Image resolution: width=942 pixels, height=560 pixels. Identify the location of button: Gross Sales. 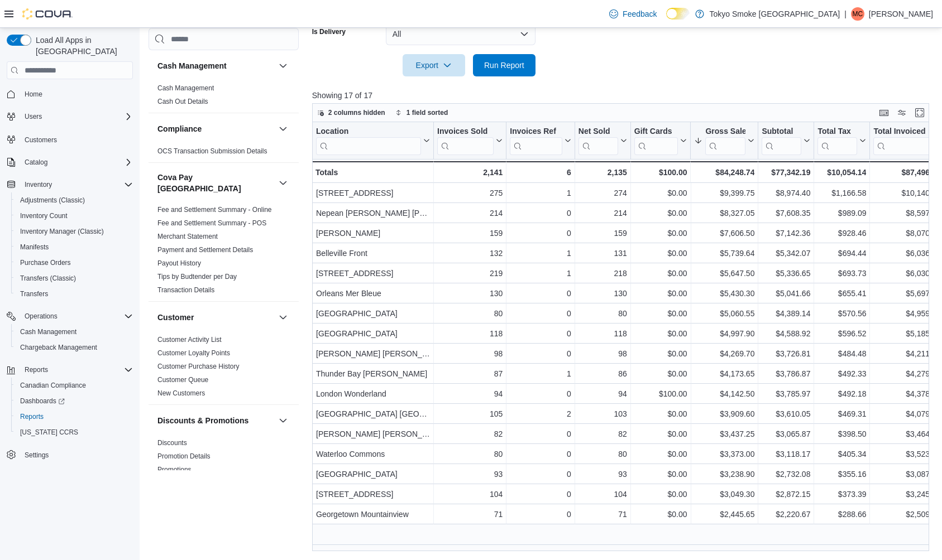
(725, 141).